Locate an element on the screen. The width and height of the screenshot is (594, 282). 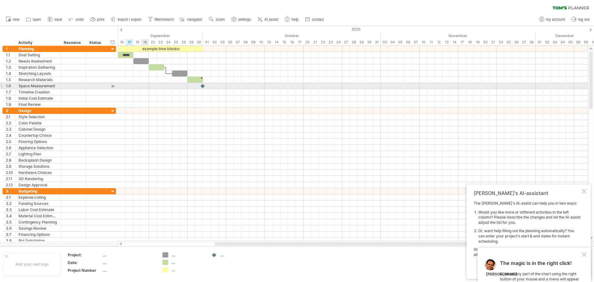
div: 2.12 is located at coordinates (11, 185).